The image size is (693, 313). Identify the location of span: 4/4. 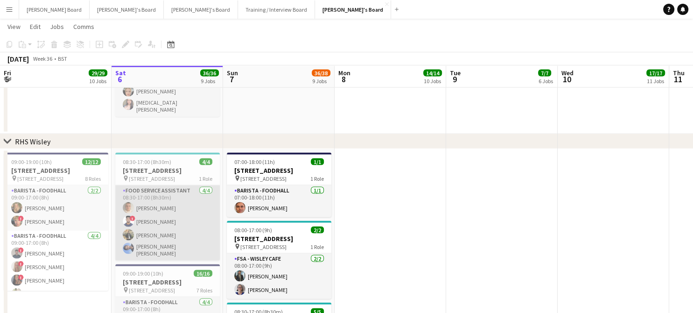
(206, 161).